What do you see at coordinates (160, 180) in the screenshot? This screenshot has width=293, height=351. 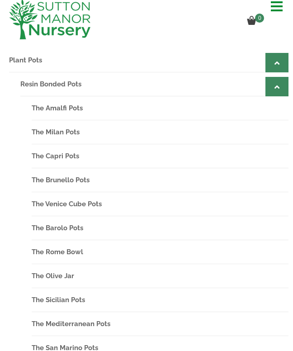 I see `a: The Brunello Pots` at bounding box center [160, 180].